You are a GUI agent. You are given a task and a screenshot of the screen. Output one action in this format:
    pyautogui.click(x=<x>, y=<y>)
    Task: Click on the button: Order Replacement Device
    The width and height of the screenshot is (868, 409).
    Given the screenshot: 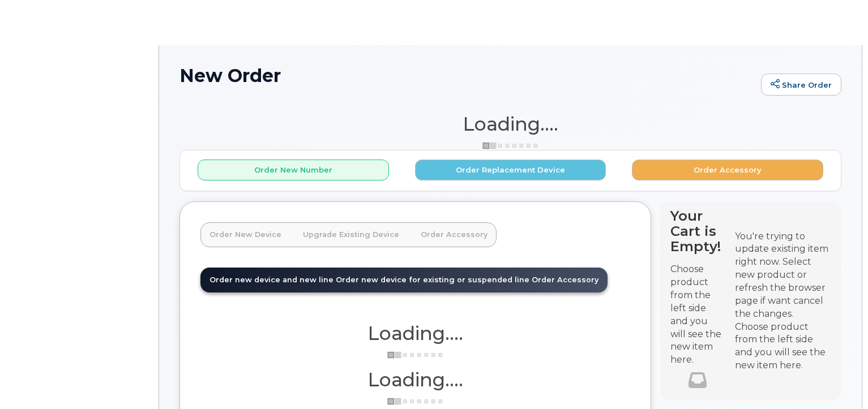 What is the action you would take?
    pyautogui.click(x=511, y=170)
    